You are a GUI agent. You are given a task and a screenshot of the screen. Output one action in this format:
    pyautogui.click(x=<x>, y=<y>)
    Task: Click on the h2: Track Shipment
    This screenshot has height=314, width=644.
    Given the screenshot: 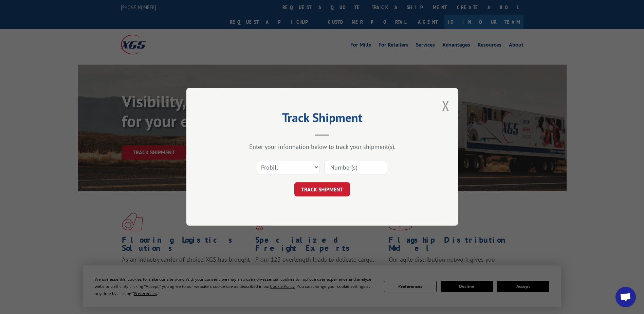 What is the action you would take?
    pyautogui.click(x=322, y=119)
    